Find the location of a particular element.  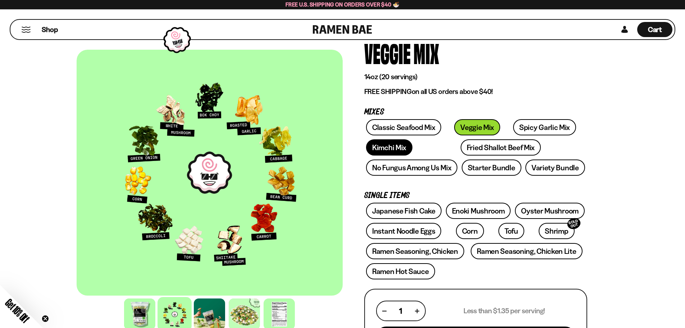

p: 14oz (20 servings) is located at coordinates (476, 77).